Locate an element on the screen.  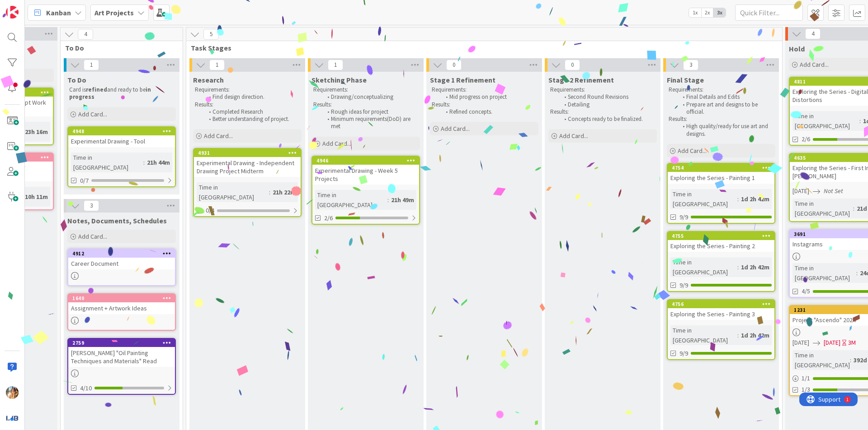
span: 4/5 is located at coordinates (806, 291).